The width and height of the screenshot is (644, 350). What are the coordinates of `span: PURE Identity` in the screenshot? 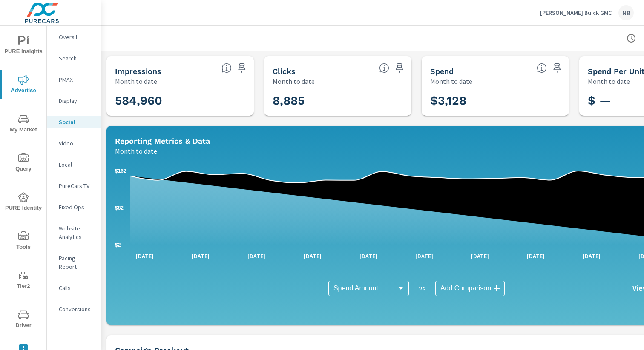 It's located at (23, 202).